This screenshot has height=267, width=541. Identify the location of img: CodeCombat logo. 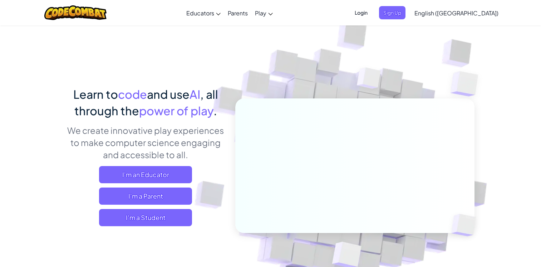
(75, 13).